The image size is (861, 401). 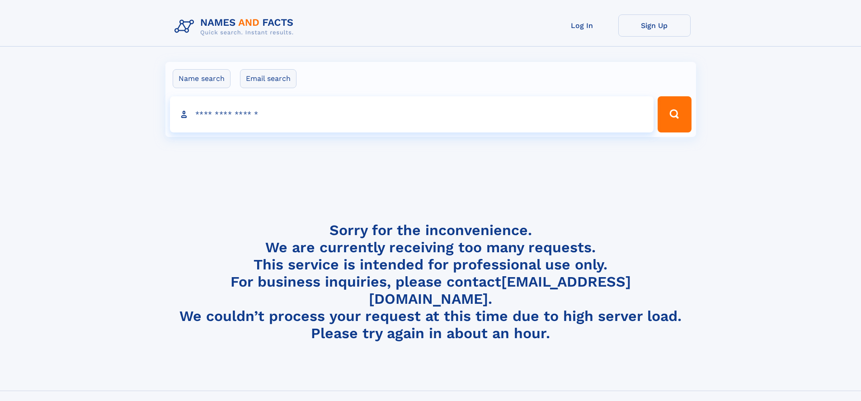 What do you see at coordinates (655, 25) in the screenshot?
I see `a: Sign Up` at bounding box center [655, 25].